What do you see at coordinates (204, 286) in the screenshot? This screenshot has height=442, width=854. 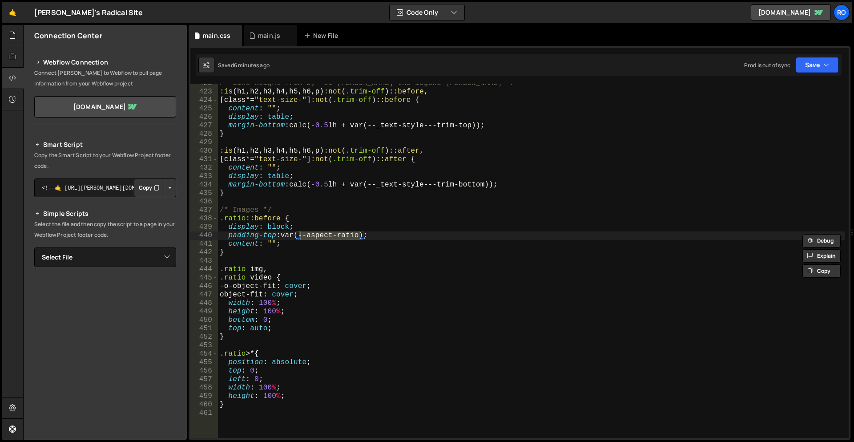 I see `div: 446` at bounding box center [204, 286].